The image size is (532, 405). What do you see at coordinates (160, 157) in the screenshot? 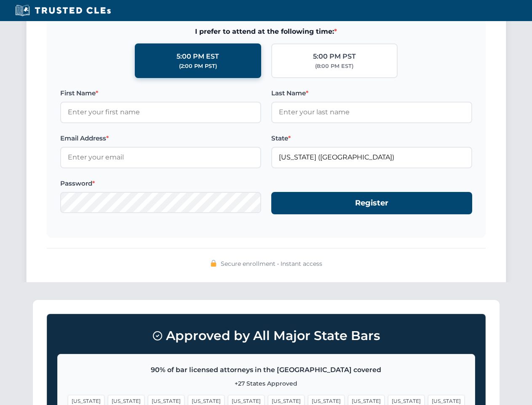
I see `input: Enter your email` at bounding box center [160, 157].